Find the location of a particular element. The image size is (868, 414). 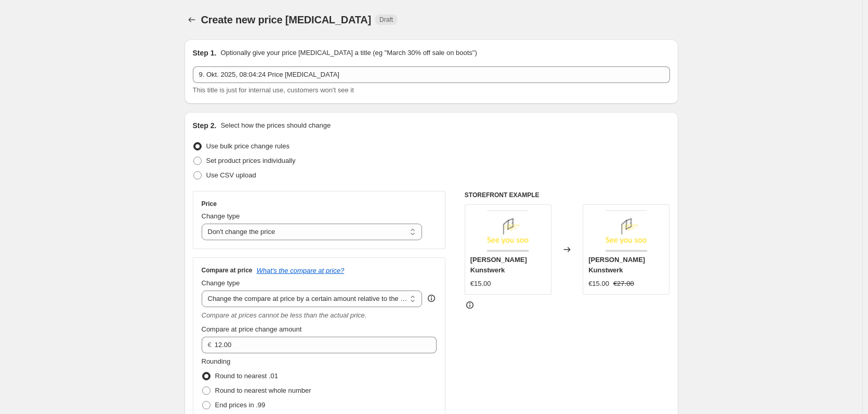

span: Round to nearest whole number is located at coordinates (263, 390).